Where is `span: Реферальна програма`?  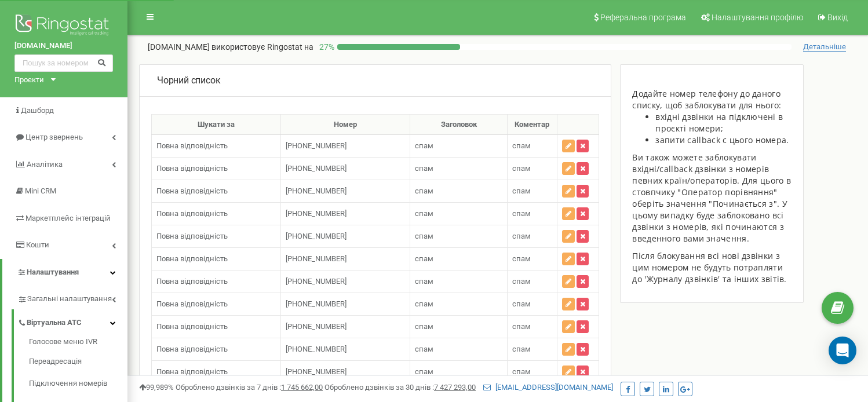
span: Реферальна програма is located at coordinates (643, 17).